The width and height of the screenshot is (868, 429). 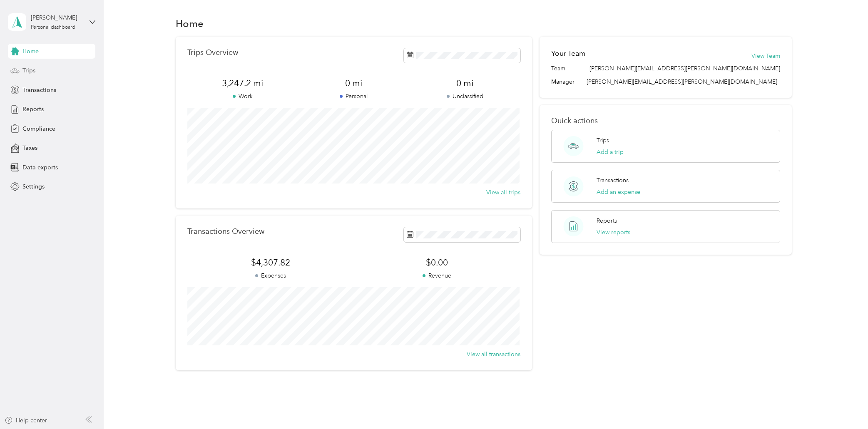 I want to click on span: $0.00, so click(x=437, y=262).